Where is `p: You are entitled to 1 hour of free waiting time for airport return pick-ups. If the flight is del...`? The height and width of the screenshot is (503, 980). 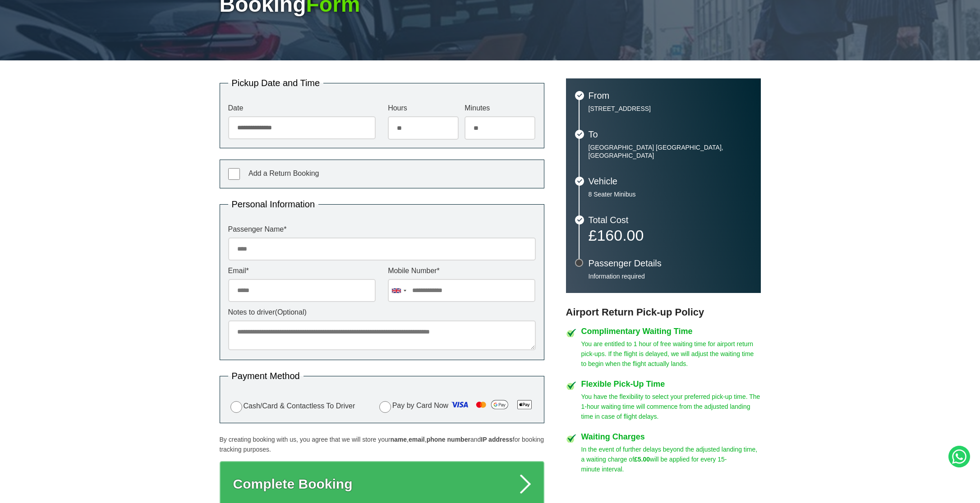 p: You are entitled to 1 hour of free waiting time for airport return pick-ups. If the flight is del... is located at coordinates (671, 353).